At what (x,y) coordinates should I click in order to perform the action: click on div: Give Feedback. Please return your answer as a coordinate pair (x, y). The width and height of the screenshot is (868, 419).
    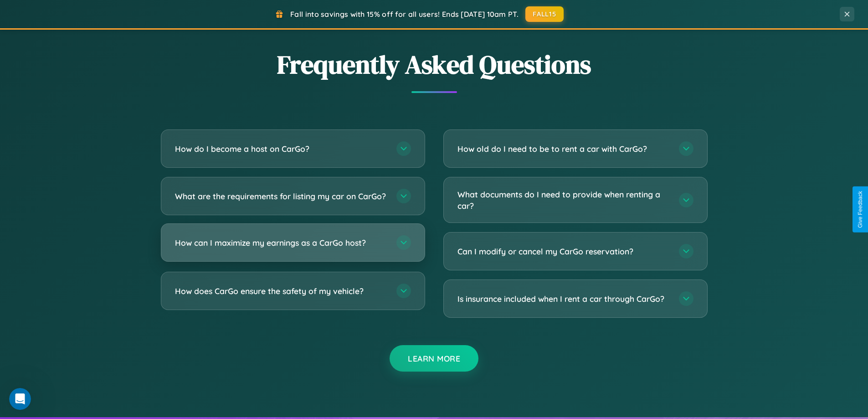
    Looking at the image, I should click on (860, 210).